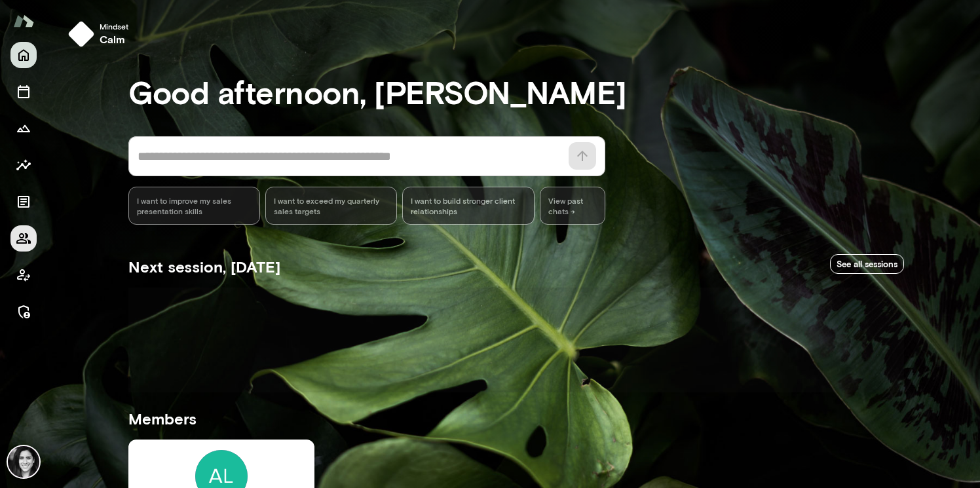  What do you see at coordinates (866, 264) in the screenshot?
I see `a: See all sessions` at bounding box center [866, 264].